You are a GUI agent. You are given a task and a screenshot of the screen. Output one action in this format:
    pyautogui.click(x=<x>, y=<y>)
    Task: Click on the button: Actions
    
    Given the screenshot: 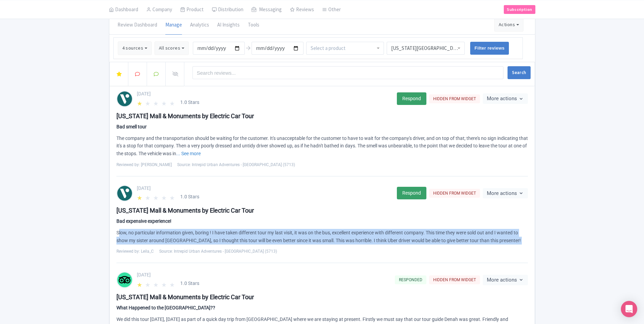 What is the action you would take?
    pyautogui.click(x=509, y=25)
    